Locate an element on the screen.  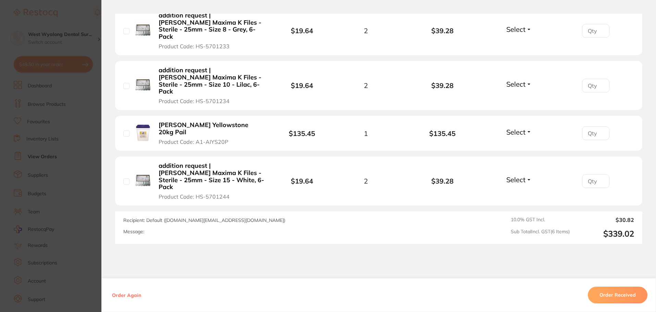
span: Product Code: HS-5701244 is located at coordinates (194, 197).